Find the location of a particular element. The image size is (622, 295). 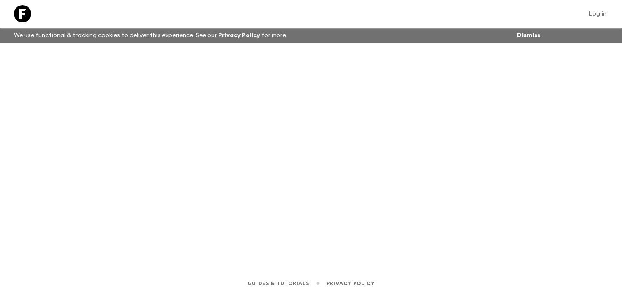

p: We use functional & tracking cookies to deliver this experience. See our for more. is located at coordinates (150, 35).